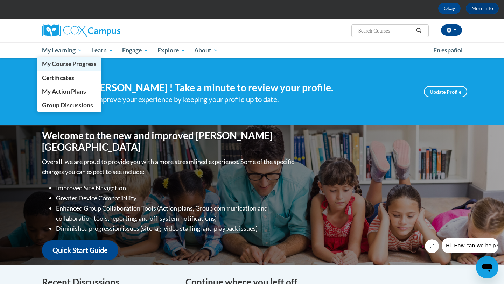 This screenshot has height=284, width=504. What do you see at coordinates (64, 91) in the screenshot?
I see `span: My Action Plans` at bounding box center [64, 91].